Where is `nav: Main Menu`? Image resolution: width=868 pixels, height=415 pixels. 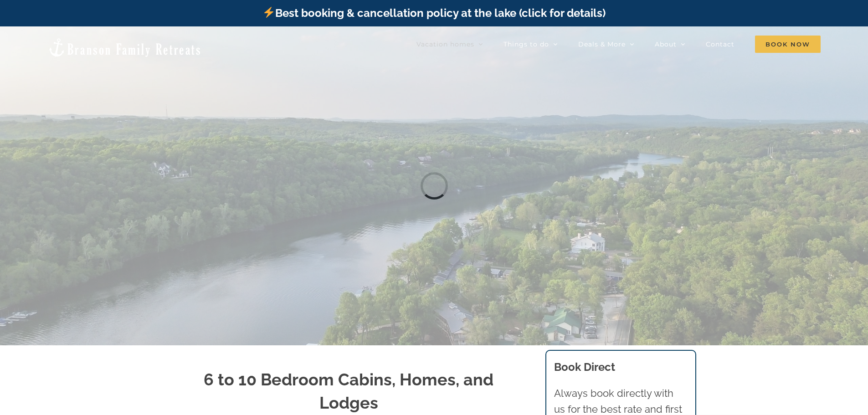 nav: Main Menu is located at coordinates (619, 44).